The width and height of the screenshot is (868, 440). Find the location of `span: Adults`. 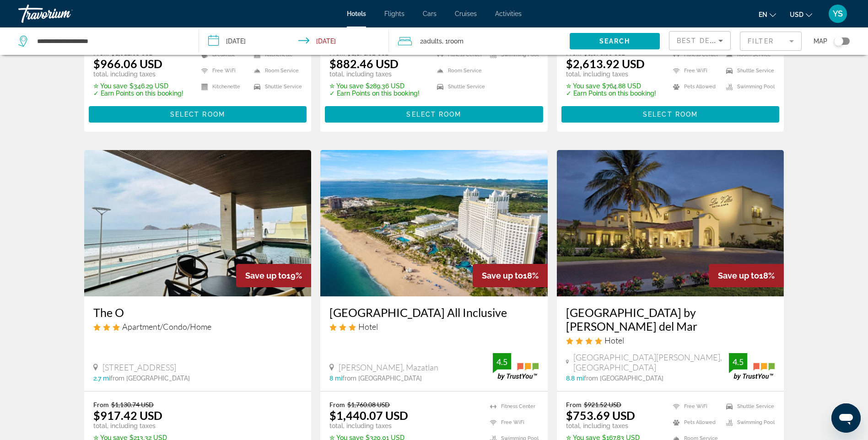

span: Adults is located at coordinates (432, 42).